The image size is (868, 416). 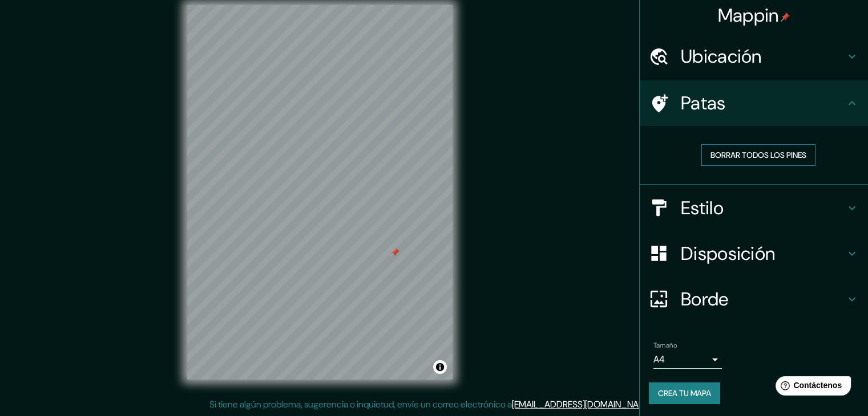 What do you see at coordinates (688, 360) in the screenshot?
I see `div: A4` at bounding box center [688, 360].